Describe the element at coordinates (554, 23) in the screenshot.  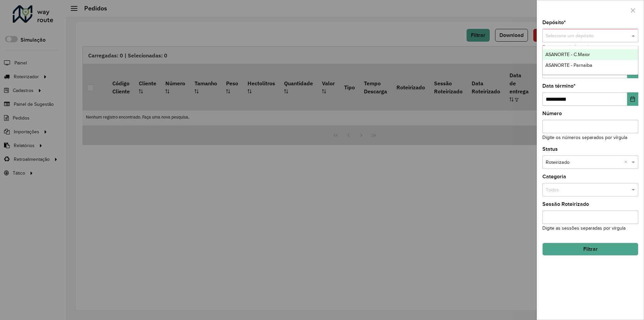
I see `label: Depósito` at that location.